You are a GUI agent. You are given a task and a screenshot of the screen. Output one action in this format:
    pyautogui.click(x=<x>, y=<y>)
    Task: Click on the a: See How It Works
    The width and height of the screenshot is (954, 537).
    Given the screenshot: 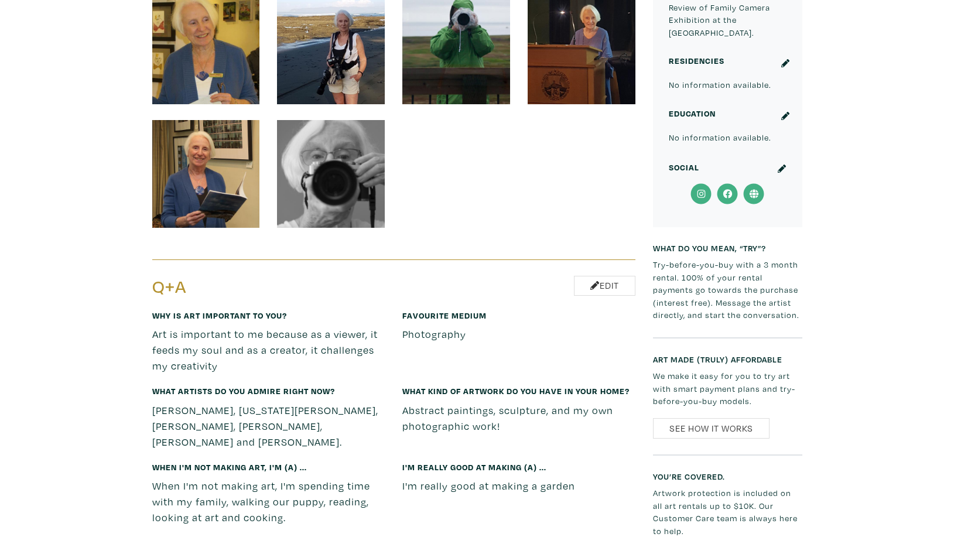 What is the action you would take?
    pyautogui.click(x=711, y=428)
    